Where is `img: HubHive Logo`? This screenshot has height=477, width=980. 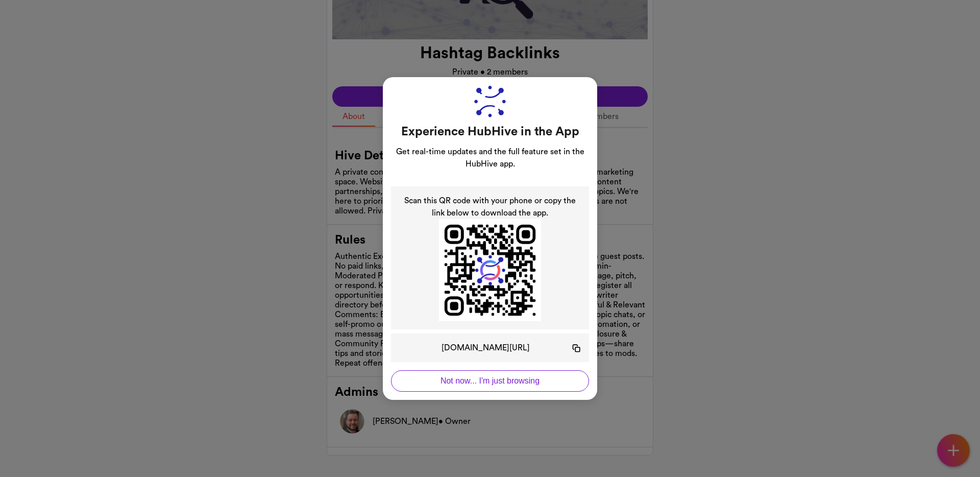 img: HubHive Logo is located at coordinates (490, 102).